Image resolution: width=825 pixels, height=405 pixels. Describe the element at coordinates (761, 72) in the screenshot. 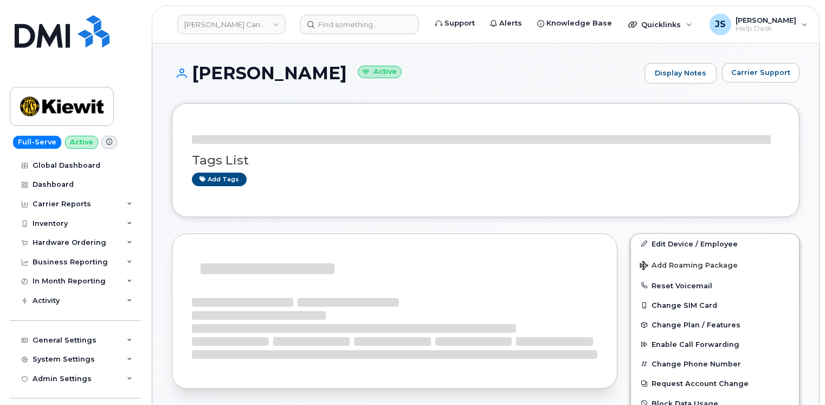

I see `span: Carrier Support` at that location.